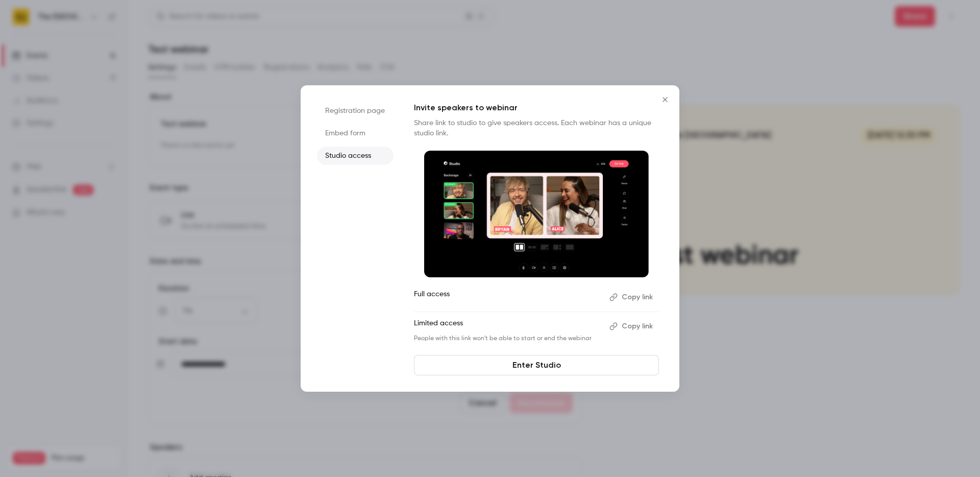 The height and width of the screenshot is (477, 980). I want to click on li: Registration page, so click(356, 111).